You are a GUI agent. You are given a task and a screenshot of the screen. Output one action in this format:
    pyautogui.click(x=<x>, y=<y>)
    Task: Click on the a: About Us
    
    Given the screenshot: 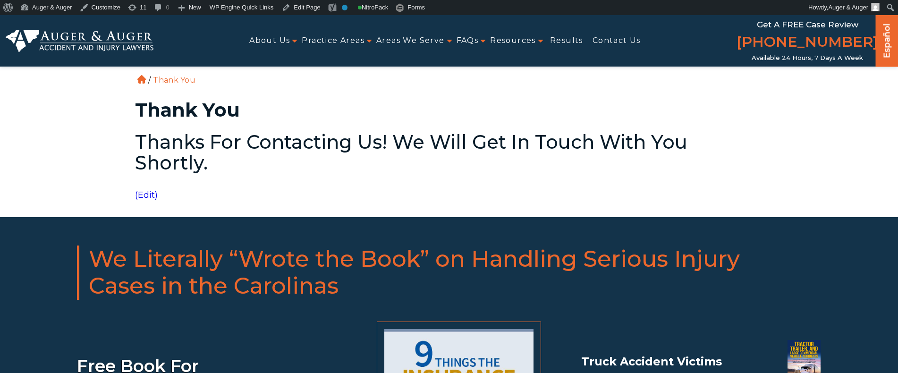 What is the action you would take?
    pyautogui.click(x=270, y=41)
    